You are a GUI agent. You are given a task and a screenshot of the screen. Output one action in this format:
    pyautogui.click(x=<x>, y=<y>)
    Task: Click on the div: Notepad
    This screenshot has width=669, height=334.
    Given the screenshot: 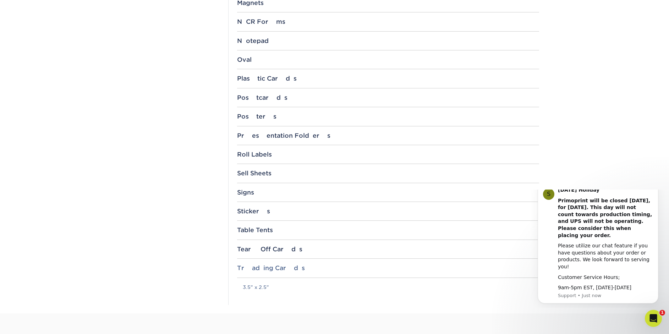 What is the action you would take?
    pyautogui.click(x=388, y=41)
    